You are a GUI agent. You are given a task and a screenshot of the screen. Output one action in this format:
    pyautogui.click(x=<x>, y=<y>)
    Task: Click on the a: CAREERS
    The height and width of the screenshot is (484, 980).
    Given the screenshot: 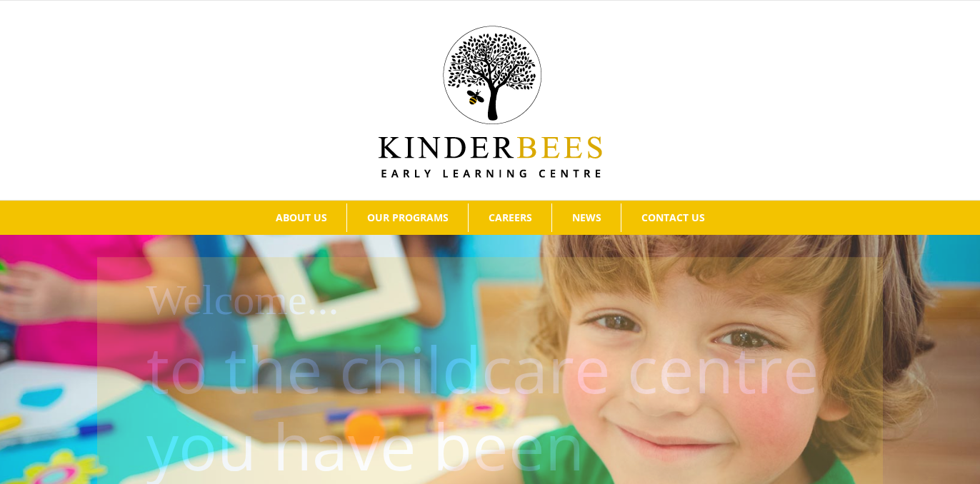 What is the action you would take?
    pyautogui.click(x=510, y=217)
    